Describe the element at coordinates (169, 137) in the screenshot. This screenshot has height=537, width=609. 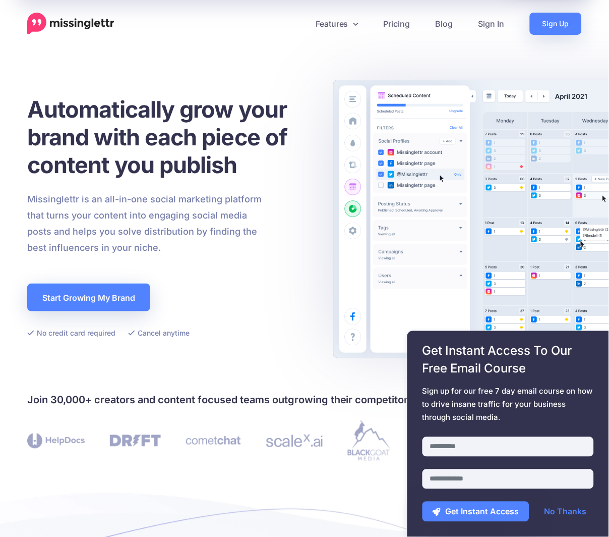
I see `h1: Automatically grow your brand with each piece of content you publish` at that location.